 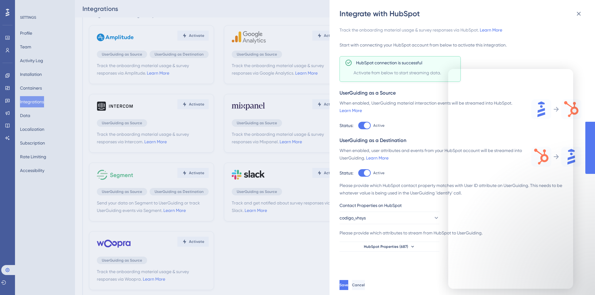 What do you see at coordinates (460, 189) in the screenshot?
I see `div: Please provide which HubSpot contact property matches with User ID attribute on UserGuiding. This...` at bounding box center [460, 189].